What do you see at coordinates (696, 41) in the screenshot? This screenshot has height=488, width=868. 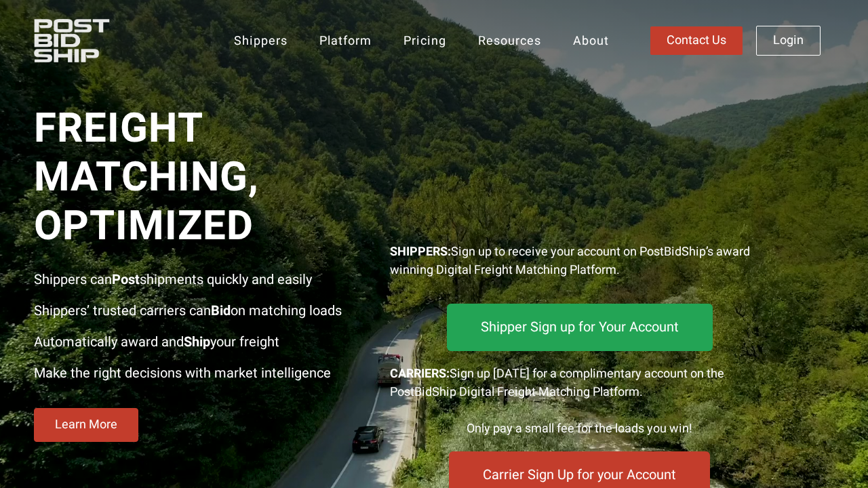 I see `a: Contact Us` at bounding box center [696, 41].